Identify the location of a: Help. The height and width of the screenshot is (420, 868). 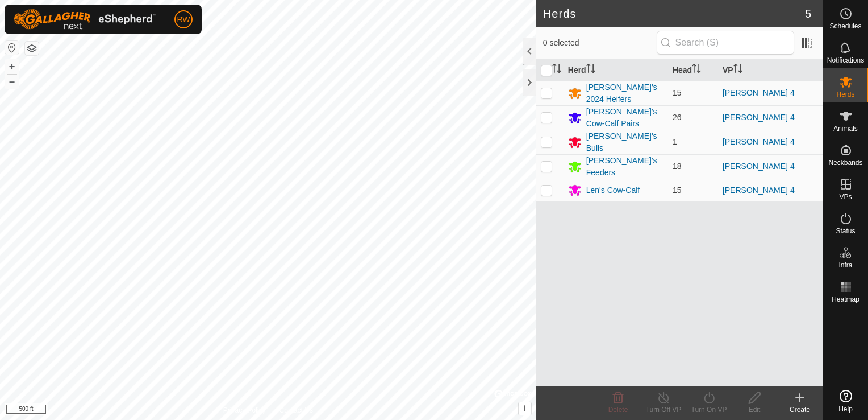
(845, 401).